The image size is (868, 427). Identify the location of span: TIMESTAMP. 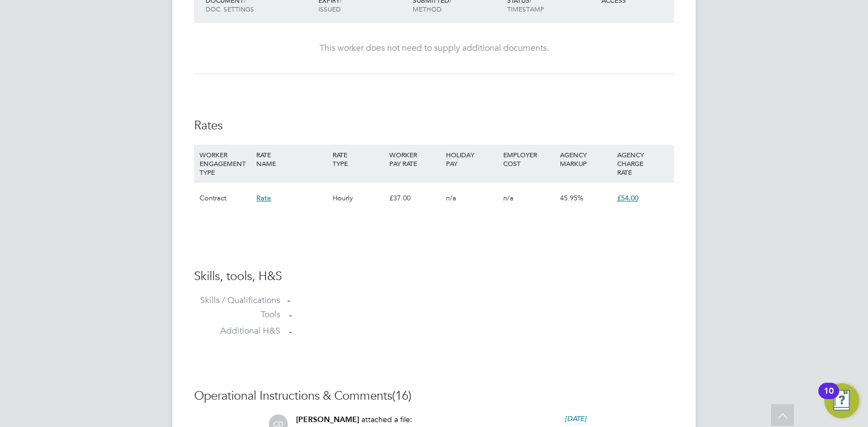
(526, 9).